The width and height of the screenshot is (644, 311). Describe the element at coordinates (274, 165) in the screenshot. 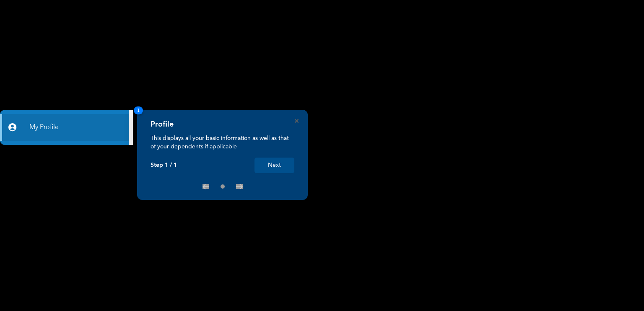

I see `button: Next` at that location.